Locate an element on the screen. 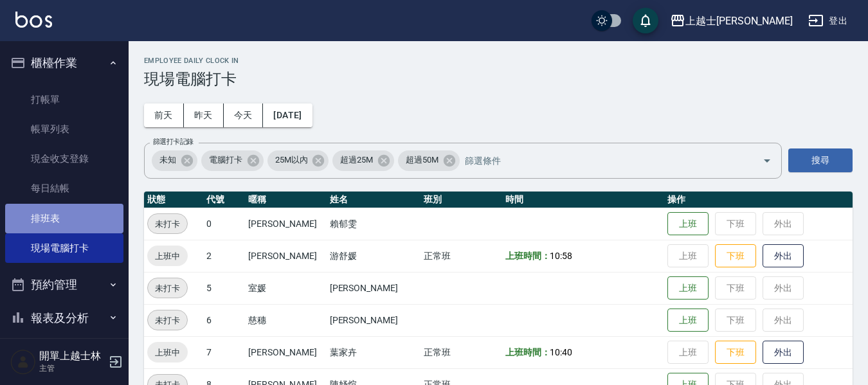  h2: Employee Daily Clock In is located at coordinates (498, 60).